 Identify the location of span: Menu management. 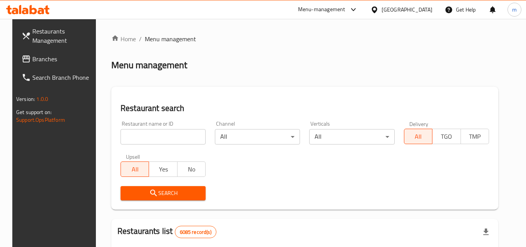
(170, 39).